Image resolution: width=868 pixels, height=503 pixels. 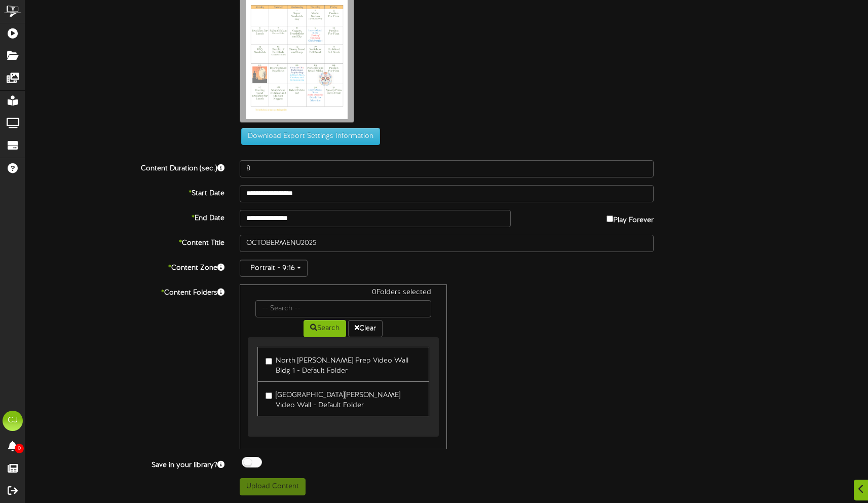 I want to click on div: CJ, so click(x=13, y=421).